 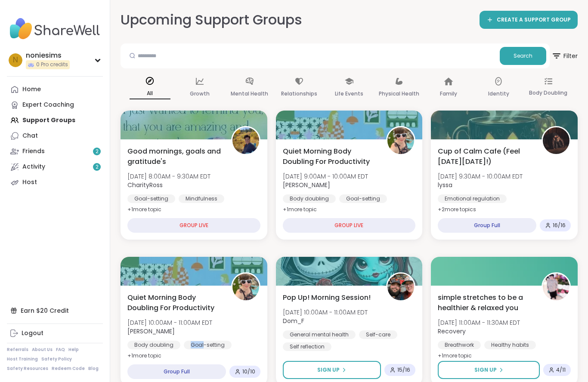 I want to click on div: Healthy habits, so click(x=510, y=345).